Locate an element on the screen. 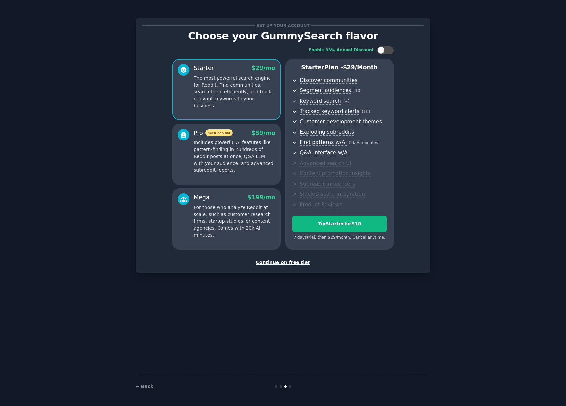 This screenshot has width=566, height=406. div: Try Starter for $10 is located at coordinates (339, 224).